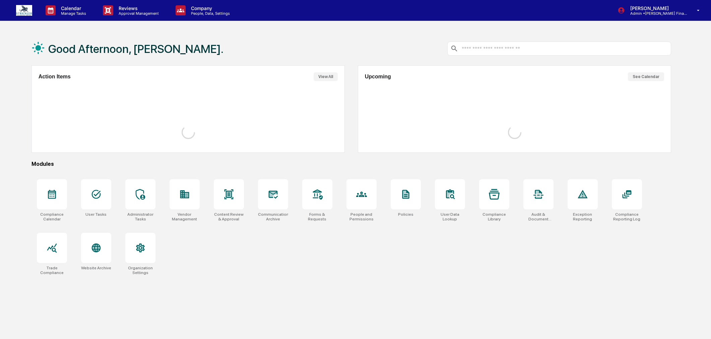 The height and width of the screenshot is (339, 711). What do you see at coordinates (406, 214) in the screenshot?
I see `div: Policies` at bounding box center [406, 214].